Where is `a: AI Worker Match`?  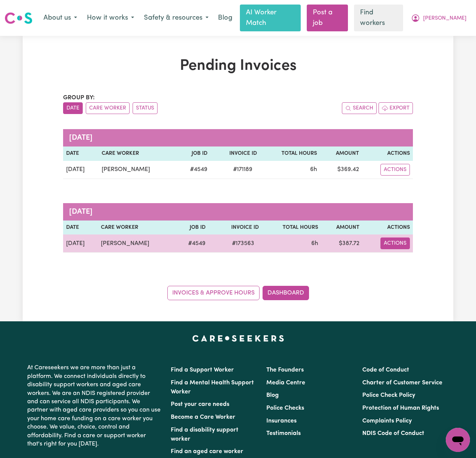
a: AI Worker Match is located at coordinates (270, 18).